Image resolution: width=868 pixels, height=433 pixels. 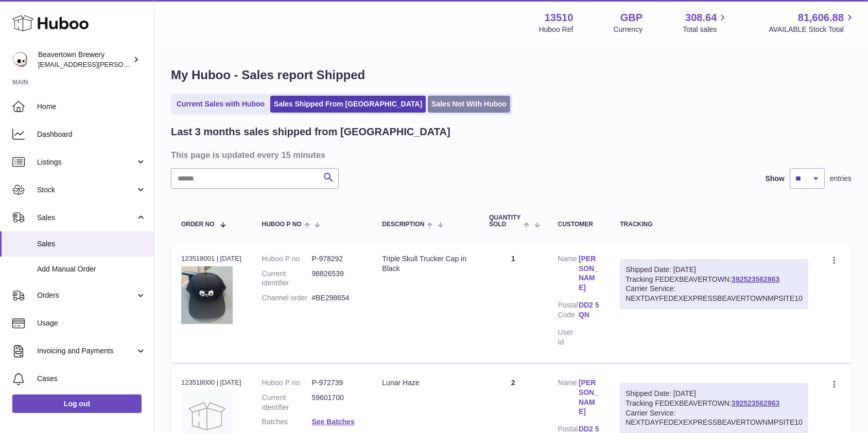 What do you see at coordinates (84, 60) in the screenshot?
I see `div: Beavertown Brewery` at bounding box center [84, 60].